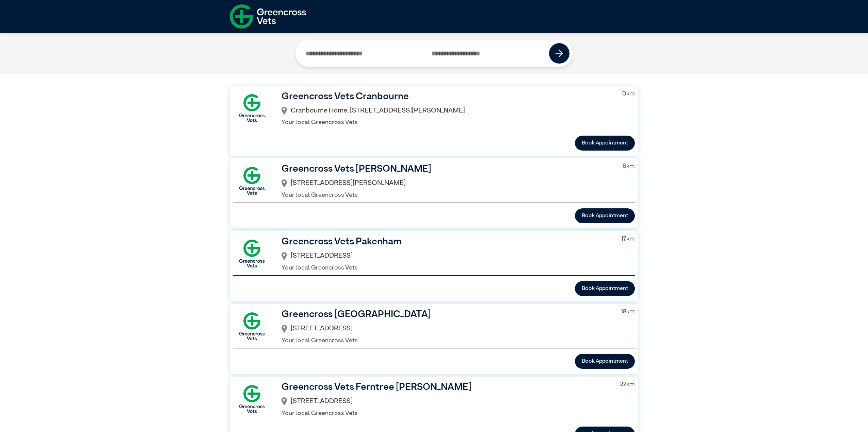 Image resolution: width=868 pixels, height=432 pixels. I want to click on h3: Greencross Vets Cranbourne, so click(446, 97).